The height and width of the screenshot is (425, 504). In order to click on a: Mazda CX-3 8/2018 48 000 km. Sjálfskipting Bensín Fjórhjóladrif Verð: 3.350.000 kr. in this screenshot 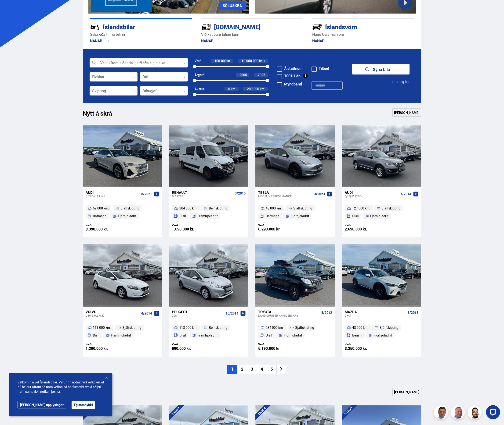, I will do `click(381, 332)`.